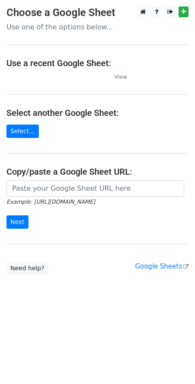  Describe the element at coordinates (98, 63) in the screenshot. I see `h4: Use a recent Google Sheet:` at that location.